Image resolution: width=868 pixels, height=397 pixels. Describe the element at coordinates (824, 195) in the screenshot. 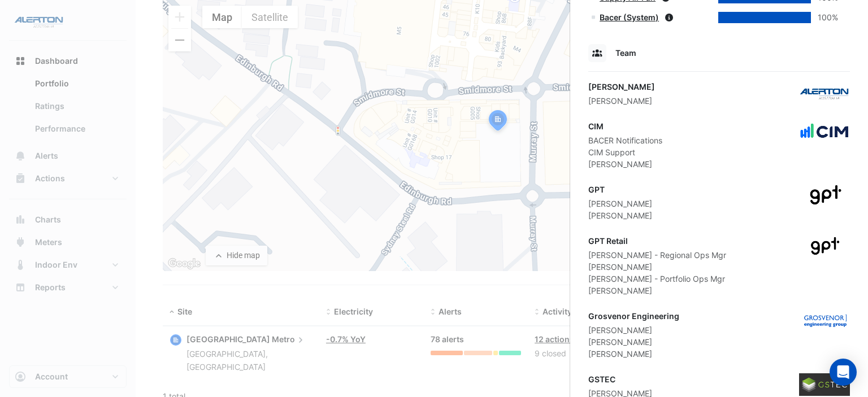

I see `img: GPT` at that location.